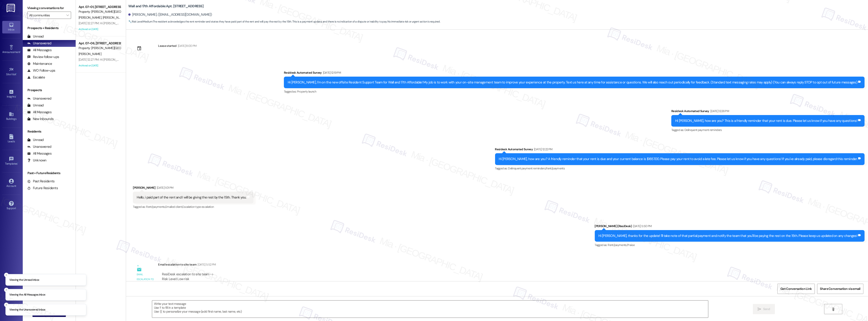  Describe the element at coordinates (43, 57) in the screenshot. I see `div: Review follow-ups` at that location.